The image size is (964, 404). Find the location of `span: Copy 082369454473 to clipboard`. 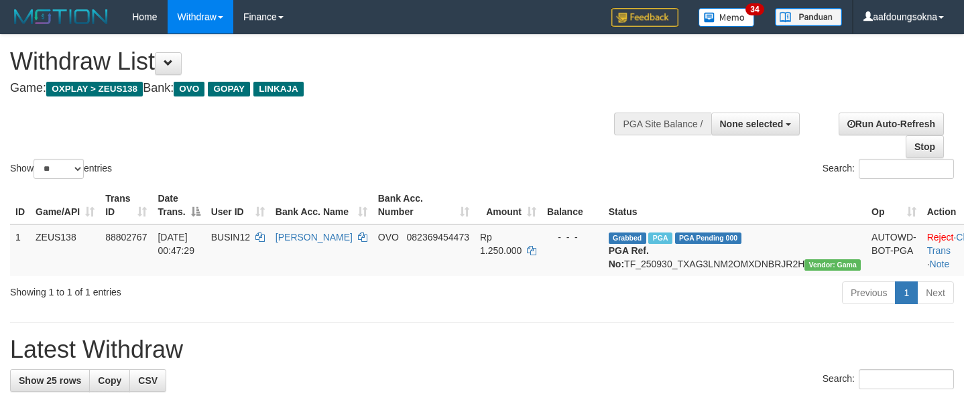

span: Copy 082369454473 to clipboard is located at coordinates (438, 237).